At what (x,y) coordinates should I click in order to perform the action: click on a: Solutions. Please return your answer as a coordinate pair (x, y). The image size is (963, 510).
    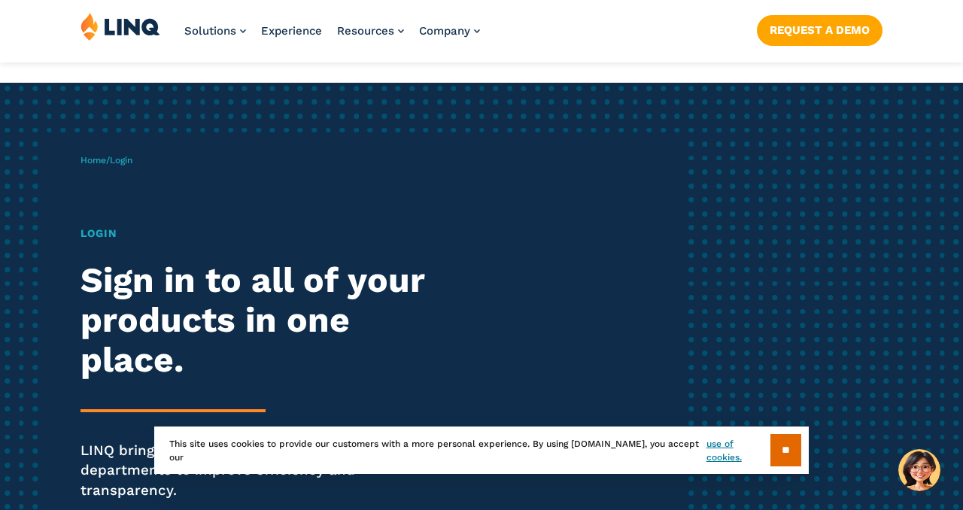
    Looking at the image, I should click on (215, 31).